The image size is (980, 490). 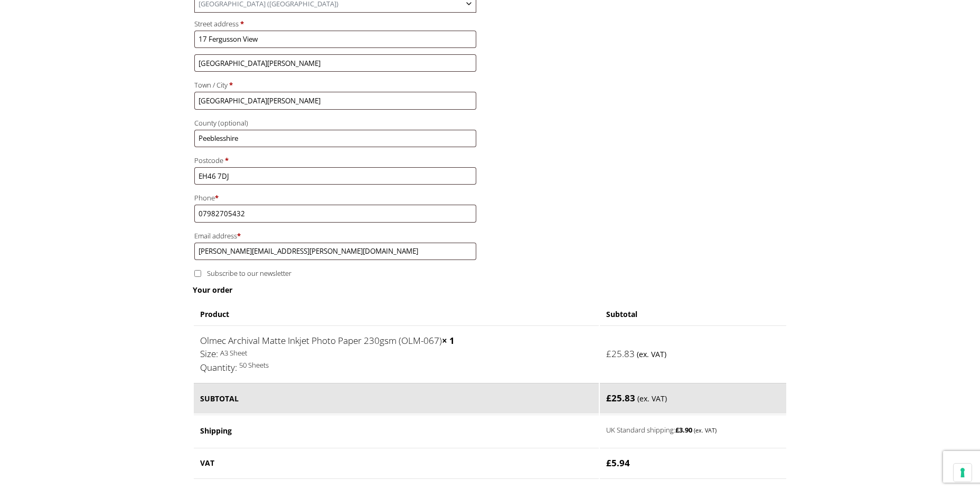 I want to click on dt: Quantity:, so click(x=219, y=368).